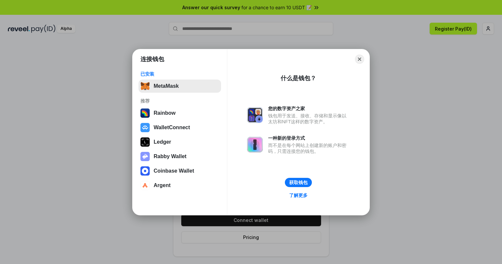 The width and height of the screenshot is (502, 264). I want to click on div: 推荐, so click(180, 101).